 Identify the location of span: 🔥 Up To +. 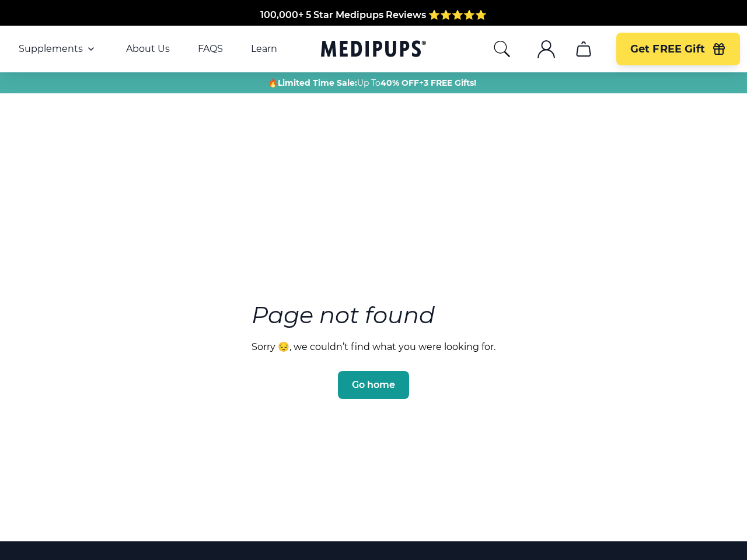
(372, 83).